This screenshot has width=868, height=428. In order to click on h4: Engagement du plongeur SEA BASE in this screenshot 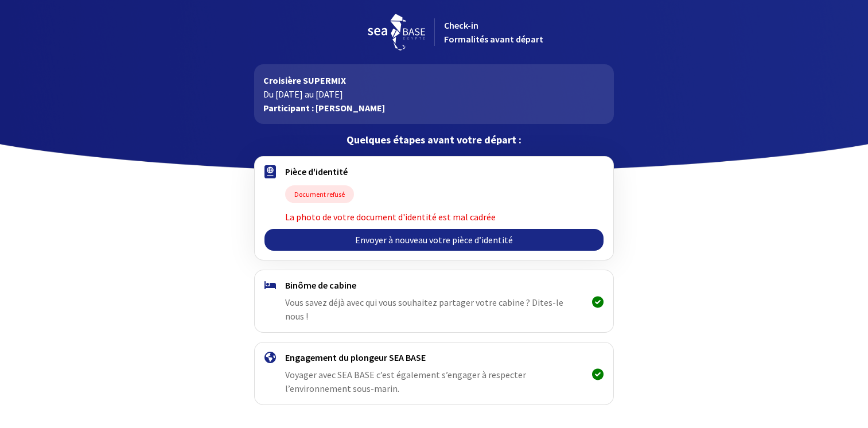, I will do `click(434, 357)`.